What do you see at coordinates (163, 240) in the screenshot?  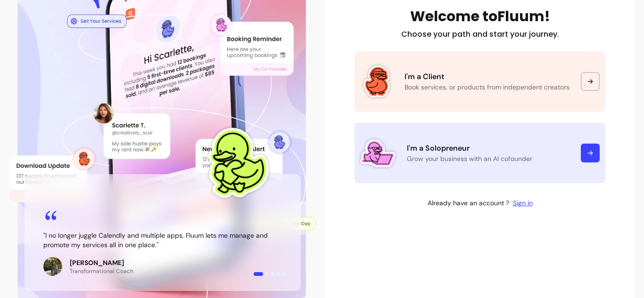 I see `blockquote: " I no longer juggle Calendly and multiple apps. Fluum lets me manage and promote my services all...` at bounding box center [163, 240].